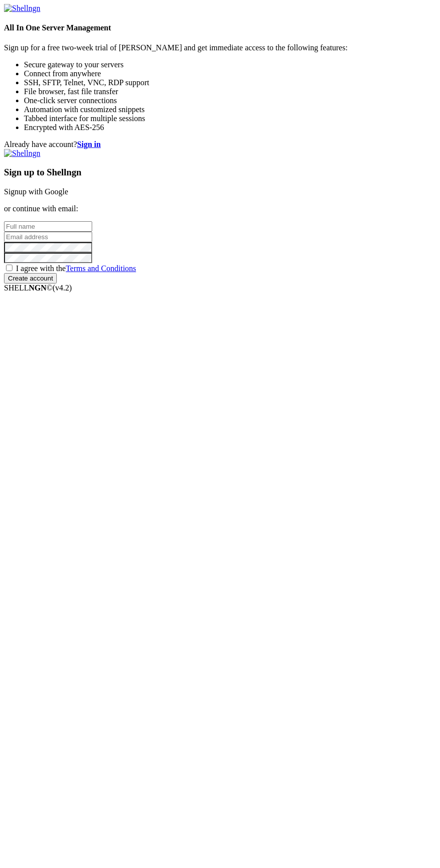  What do you see at coordinates (220, 28) in the screenshot?
I see `h4: All In One Server Management` at bounding box center [220, 28].